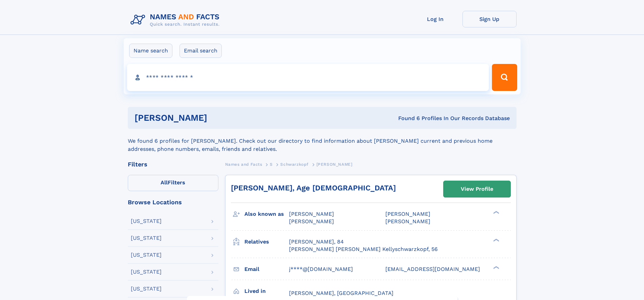 This screenshot has height=300, width=644. What do you see at coordinates (271, 164) in the screenshot?
I see `span: S` at bounding box center [271, 164].